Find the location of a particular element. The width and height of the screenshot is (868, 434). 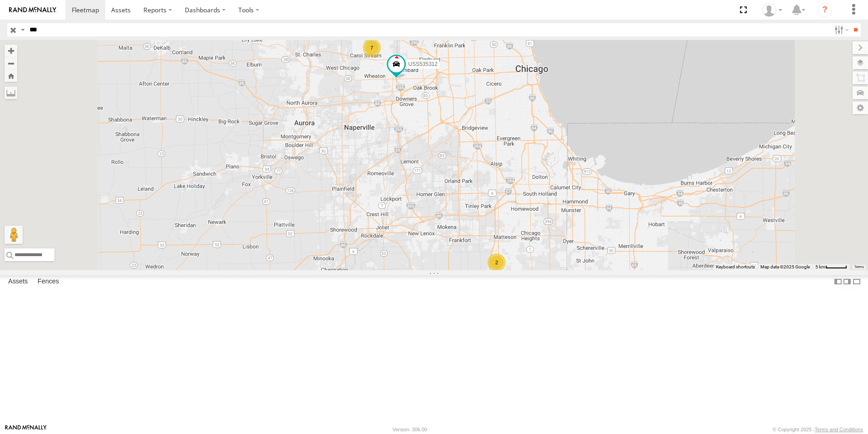

label: Map Settings is located at coordinates (860, 108).